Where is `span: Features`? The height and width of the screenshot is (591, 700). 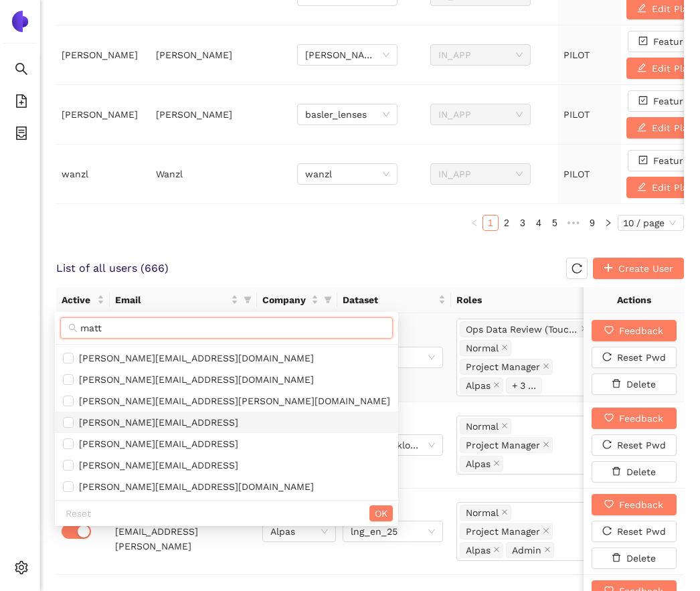
span: Features is located at coordinates (673, 42).